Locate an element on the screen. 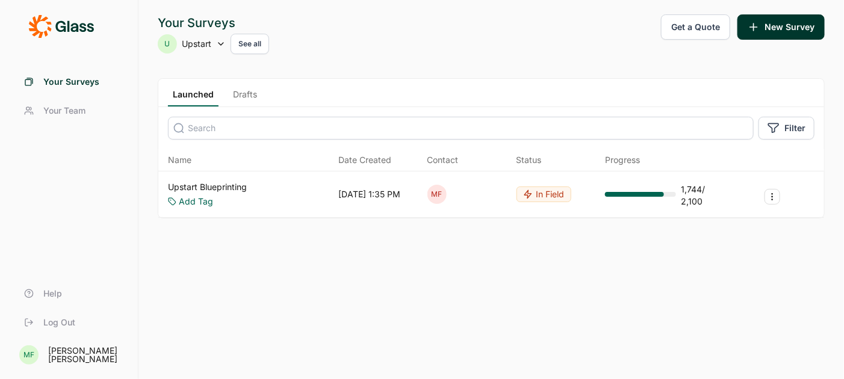 The image size is (844, 379). div: In Field is located at coordinates (544, 195).